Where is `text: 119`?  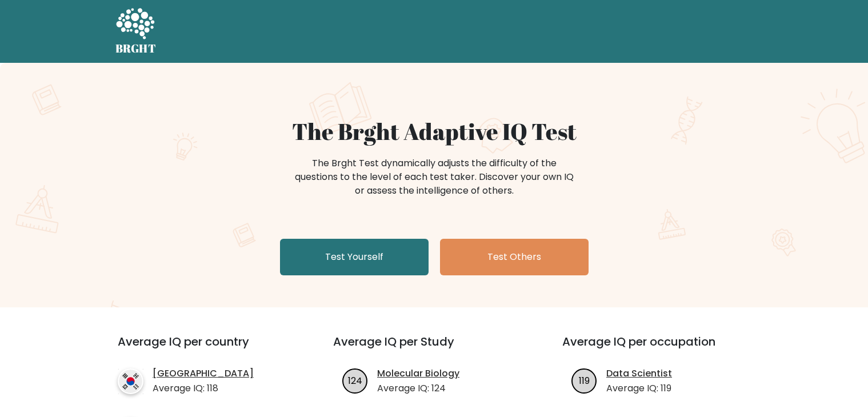 text: 119 is located at coordinates (584, 379).